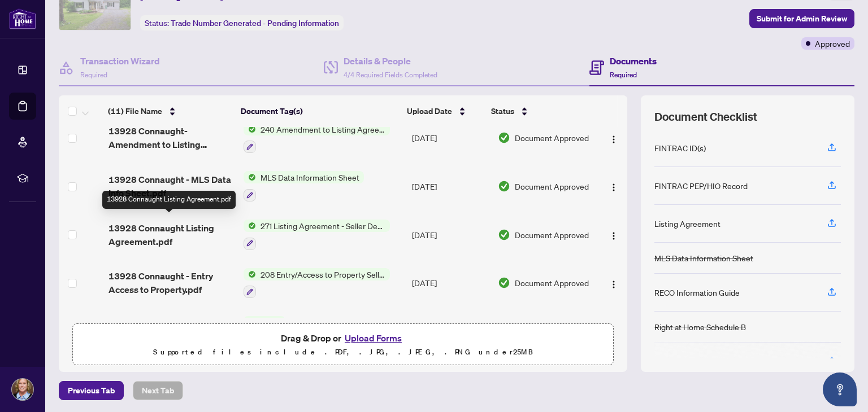  Describe the element at coordinates (701, 186) in the screenshot. I see `div: FINTRAC PEP/HIO Record` at that location.